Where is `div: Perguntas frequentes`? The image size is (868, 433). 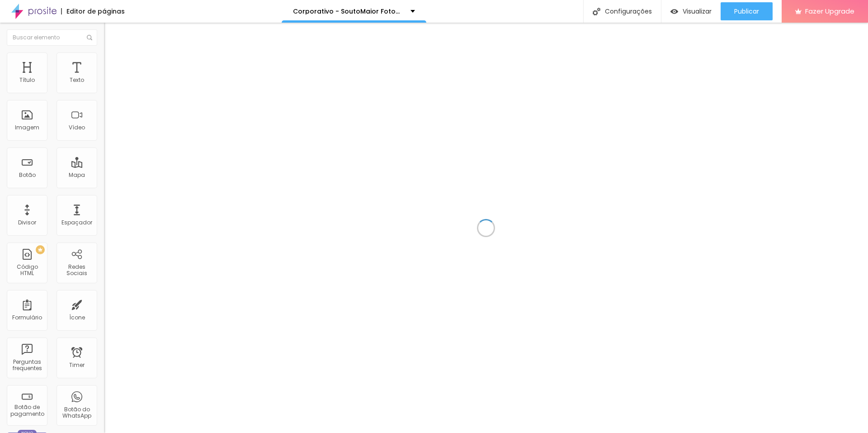 div: Perguntas frequentes is located at coordinates (27, 365).